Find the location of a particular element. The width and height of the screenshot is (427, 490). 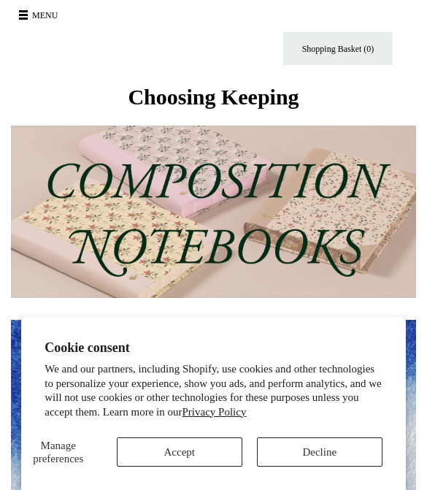

img: 202302 Composition ledgers.jpg__PID:69722ee6-fa44-49dd-a067-31375e5d54ec is located at coordinates (213, 212).